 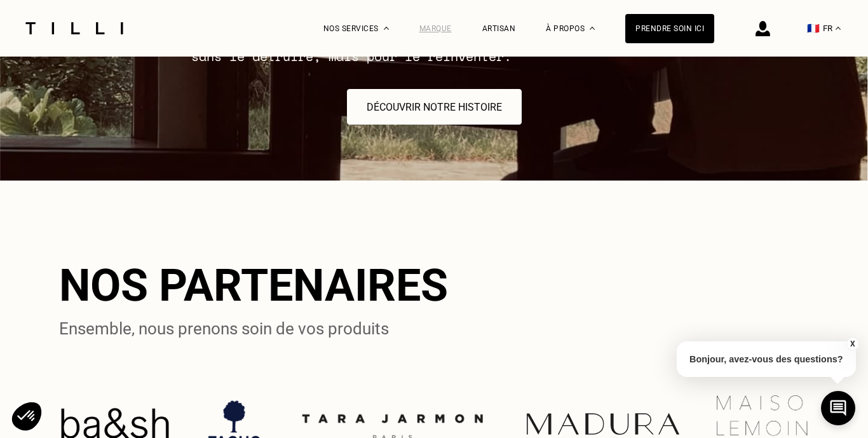 What do you see at coordinates (386, 28) in the screenshot?
I see `img: Menu déroulant` at bounding box center [386, 28].